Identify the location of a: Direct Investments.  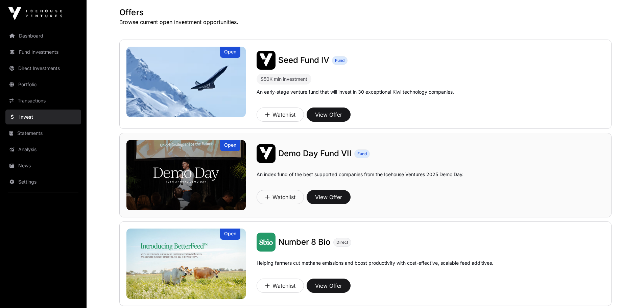
(43, 68).